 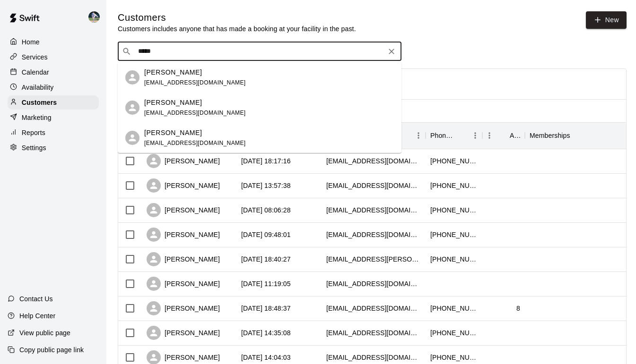 I want to click on div: 2025-08-18 18:17:16, so click(x=266, y=161).